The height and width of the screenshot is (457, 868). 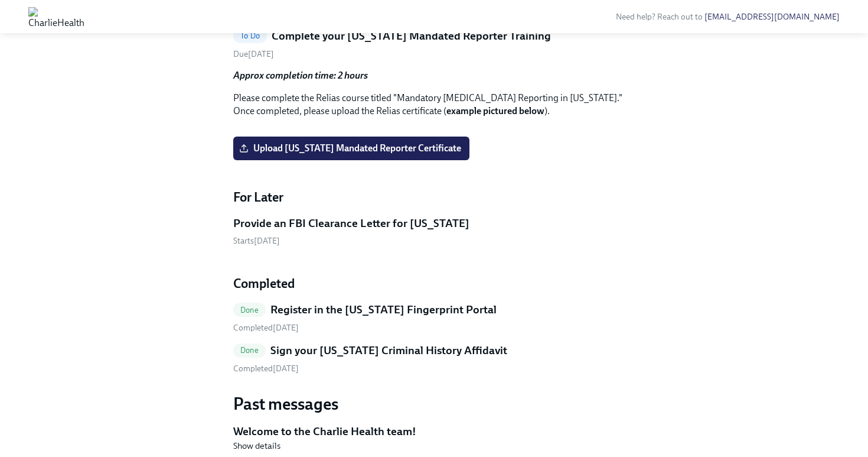 What do you see at coordinates (434, 431) in the screenshot?
I see `h5: Welcome to the Charlie Health team!` at bounding box center [434, 431].